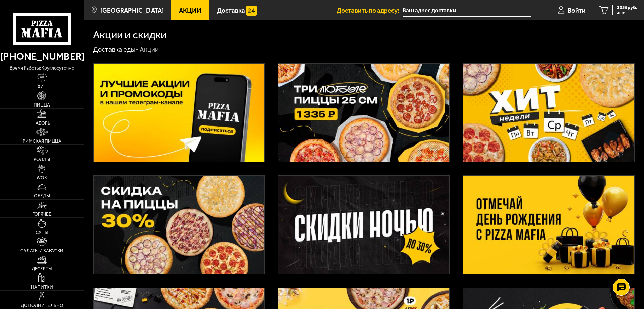 The height and width of the screenshot is (309, 644). What do you see at coordinates (369, 10) in the screenshot?
I see `span: Доставить по адресу:` at bounding box center [369, 10].